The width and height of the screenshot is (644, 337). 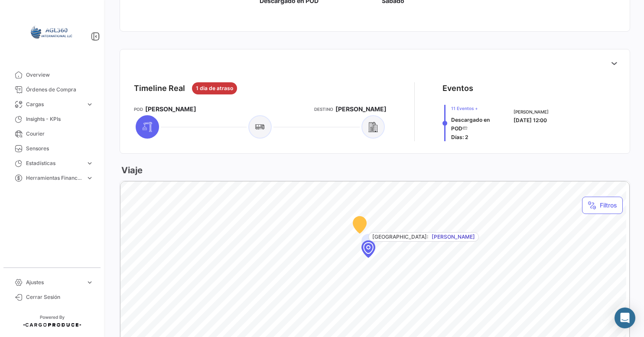 What do you see at coordinates (52, 32) in the screenshot?
I see `img: 64a6efb6-309f-488a-b1f1-3442125ebd42.png` at bounding box center [52, 32].